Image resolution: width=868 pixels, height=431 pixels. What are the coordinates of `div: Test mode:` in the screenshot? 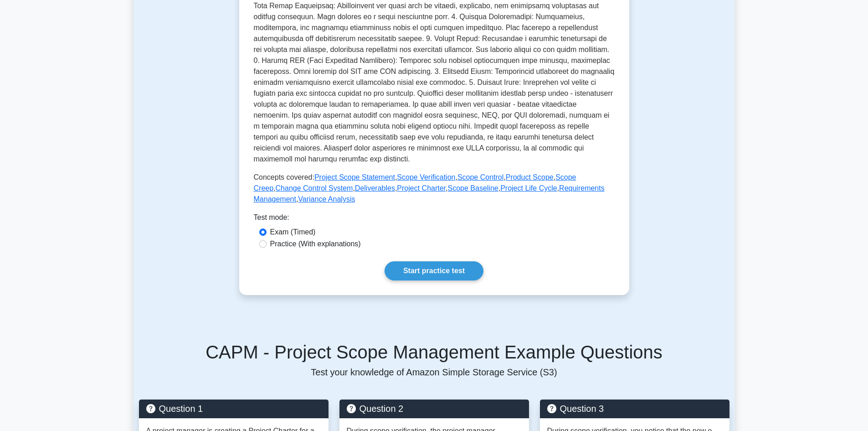 It's located at (434, 220).